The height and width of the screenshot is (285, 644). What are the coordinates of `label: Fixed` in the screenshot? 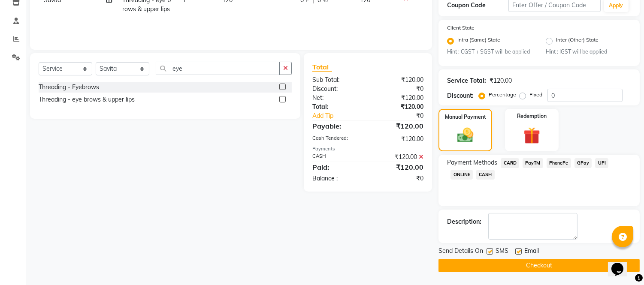 It's located at (536, 95).